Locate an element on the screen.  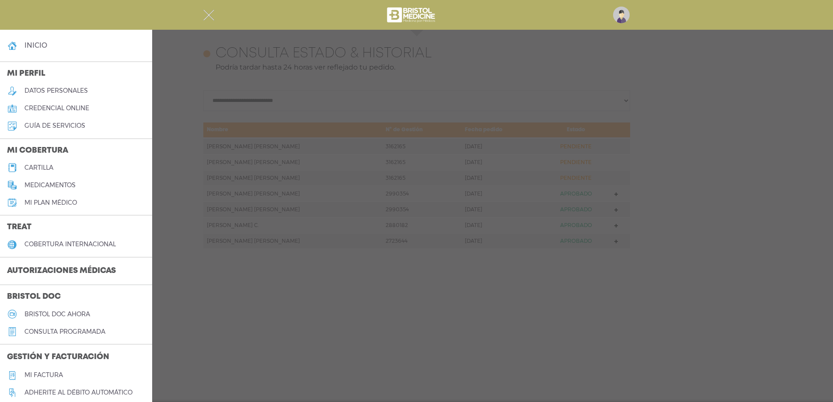
h5: medicamentos is located at coordinates (50, 185).